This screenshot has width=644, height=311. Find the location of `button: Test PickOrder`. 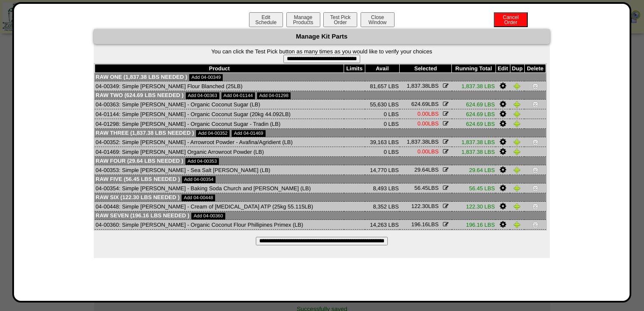

button: Test PickOrder is located at coordinates (340, 19).